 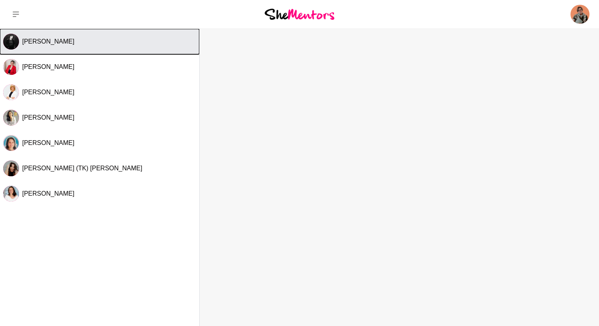 What do you see at coordinates (580, 14) in the screenshot?
I see `img: Yulia` at bounding box center [580, 14].